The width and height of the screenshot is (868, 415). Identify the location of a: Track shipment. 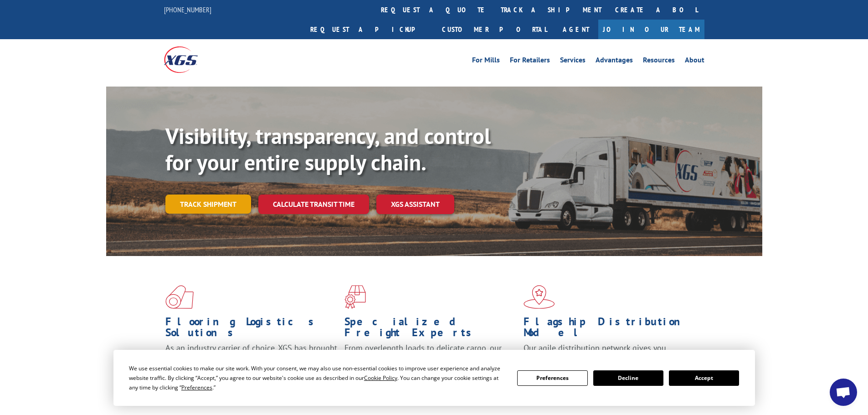
(209, 204).